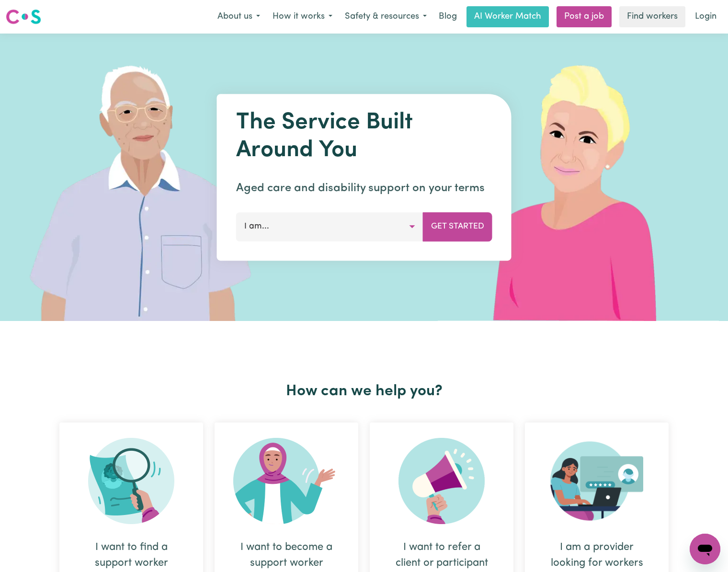 This screenshot has height=572, width=728. I want to click on button: About us, so click(238, 17).